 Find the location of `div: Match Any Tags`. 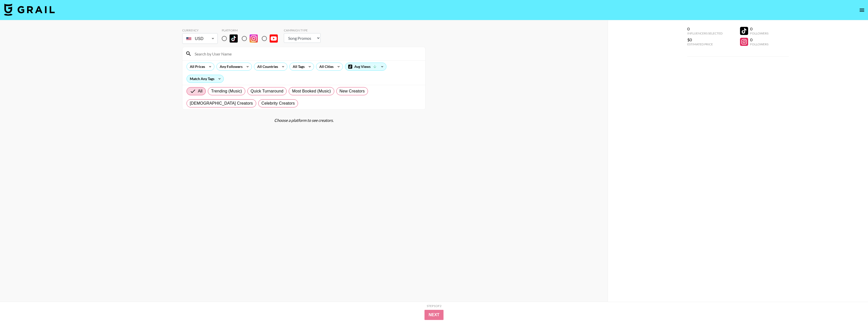

div: Match Any Tags is located at coordinates (205, 79).